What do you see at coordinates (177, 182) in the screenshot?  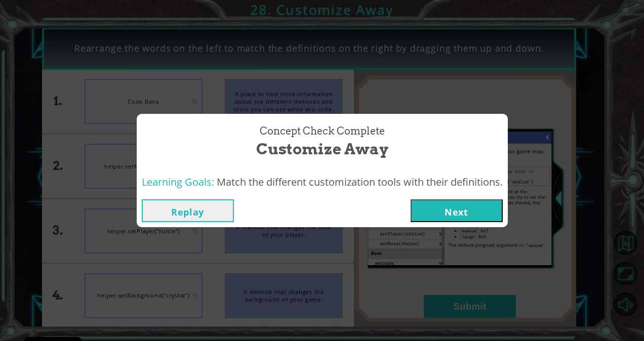 I see `span: Learning Goals:` at bounding box center [177, 182].